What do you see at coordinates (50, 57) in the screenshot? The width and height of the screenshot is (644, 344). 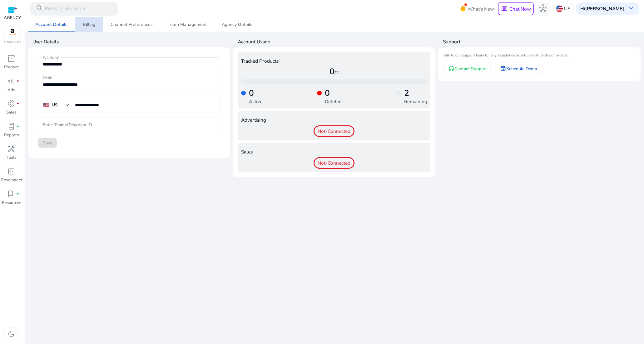 I see `mat-label: Full Name` at bounding box center [50, 57].